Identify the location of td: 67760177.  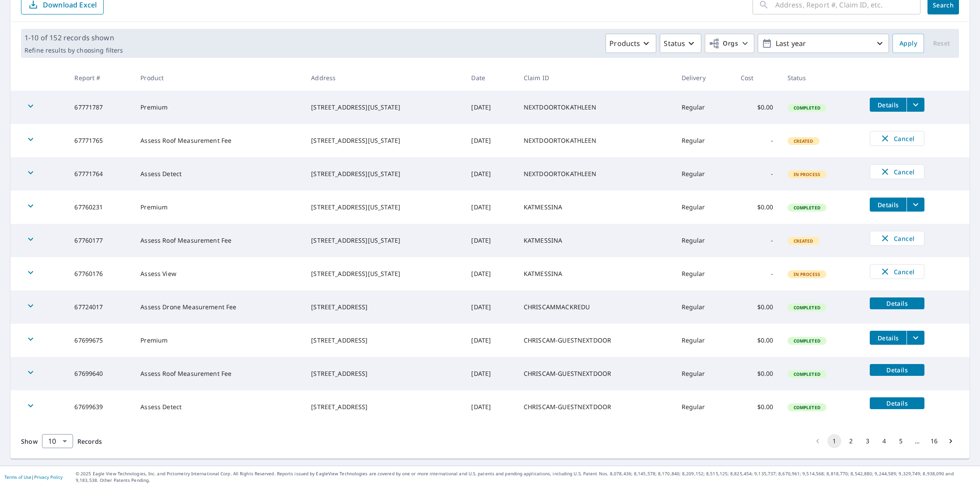
(100, 240).